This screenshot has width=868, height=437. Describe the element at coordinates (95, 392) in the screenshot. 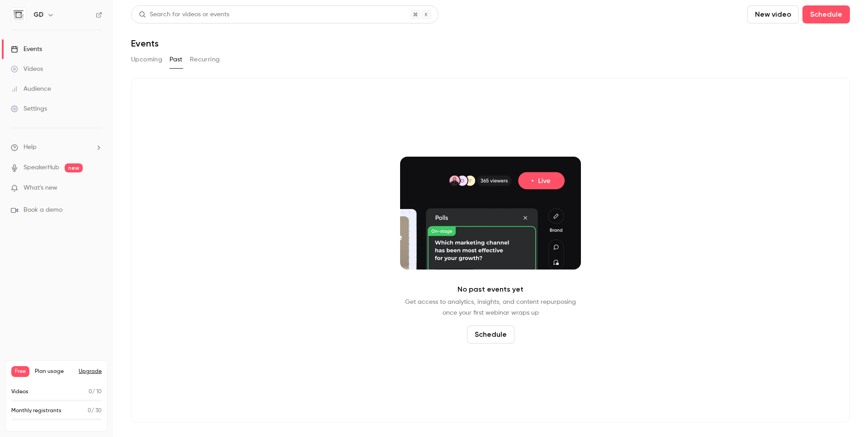

I see `p: / 10` at that location.